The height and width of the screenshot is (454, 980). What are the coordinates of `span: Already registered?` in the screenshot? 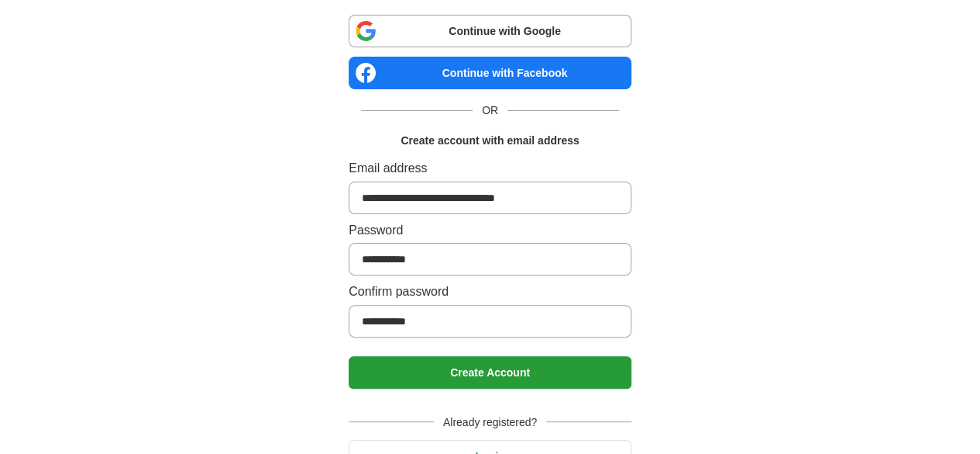 It's located at (490, 422).